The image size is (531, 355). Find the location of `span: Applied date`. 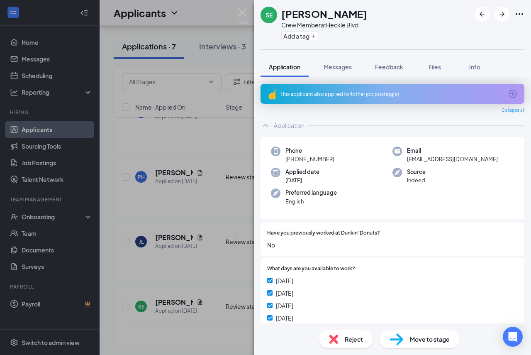

span: Applied date is located at coordinates (302, 172).